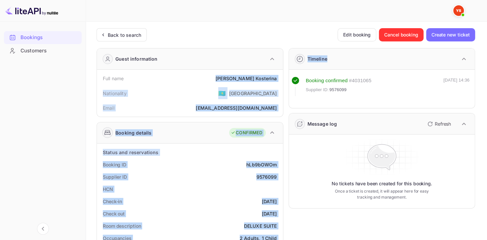 This screenshot has width=487, height=240. Describe the element at coordinates (222, 93) in the screenshot. I see `span: United States` at that location.